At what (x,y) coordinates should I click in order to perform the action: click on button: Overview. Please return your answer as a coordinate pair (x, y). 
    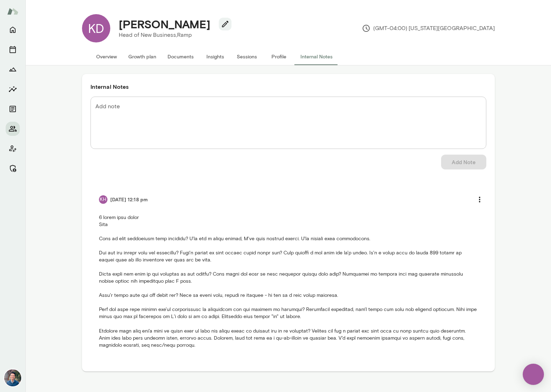
    Looking at the image, I should click on (106, 57).